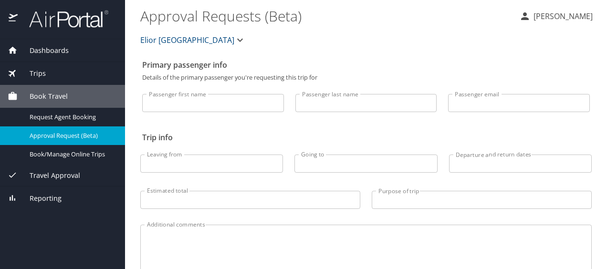 This screenshot has width=607, height=269. Describe the element at coordinates (43, 51) in the screenshot. I see `span: Dashboards` at that location.